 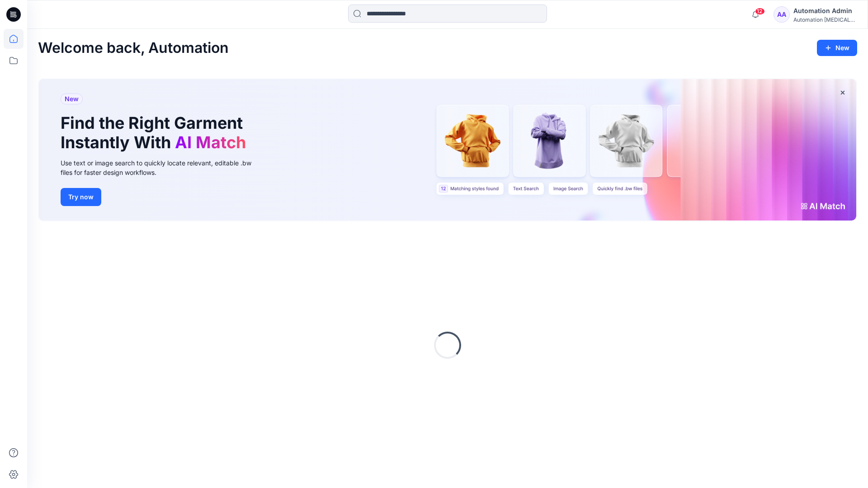 I want to click on h1: Find the Right Garment Instantly With, so click(x=156, y=133).